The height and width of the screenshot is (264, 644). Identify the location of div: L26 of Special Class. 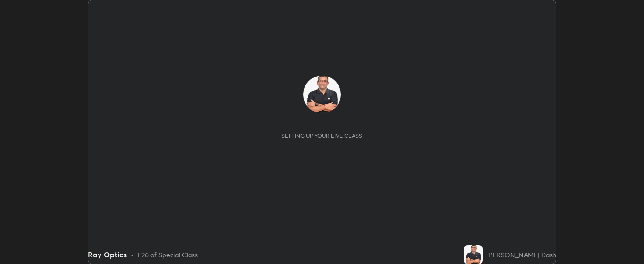
(167, 255).